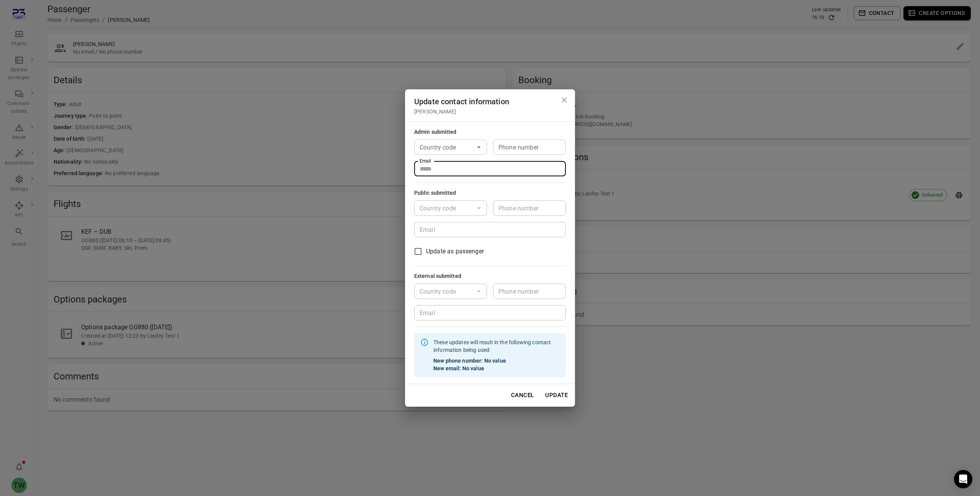  Describe the element at coordinates (496, 355) in the screenshot. I see `div: These updates will result in the following contact information being used:` at that location.